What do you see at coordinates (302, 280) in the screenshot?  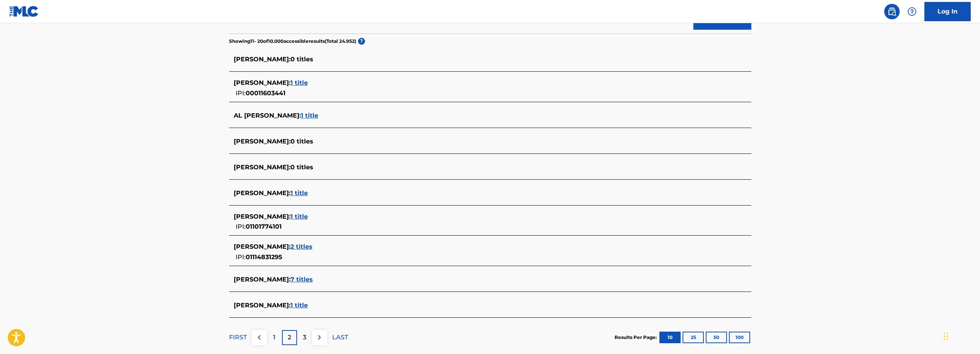 I see `span: 7 titles` at bounding box center [302, 280].